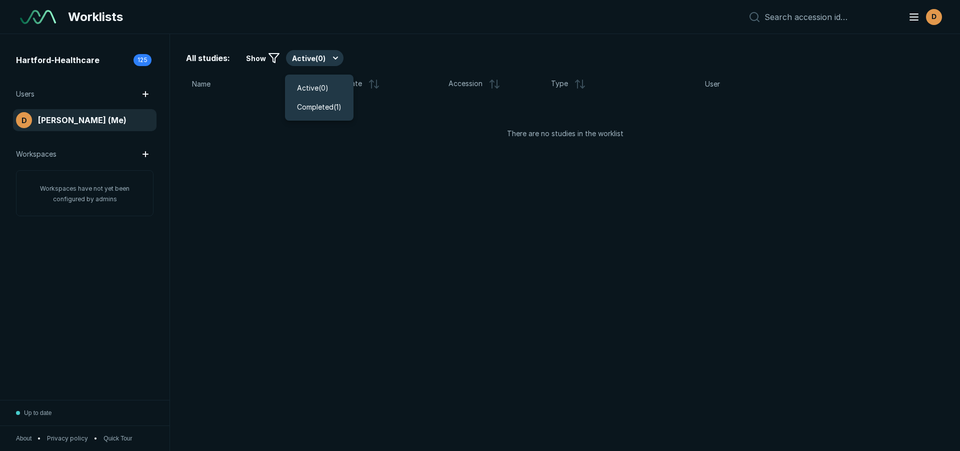 This screenshot has width=960, height=451. I want to click on button: Up to date, so click(34, 413).